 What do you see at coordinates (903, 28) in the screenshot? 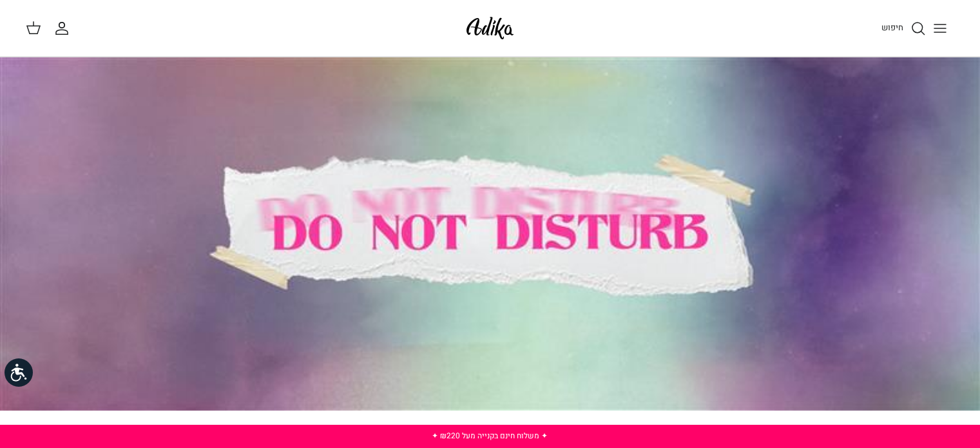
I see `a: חיפוש` at bounding box center [903, 28].